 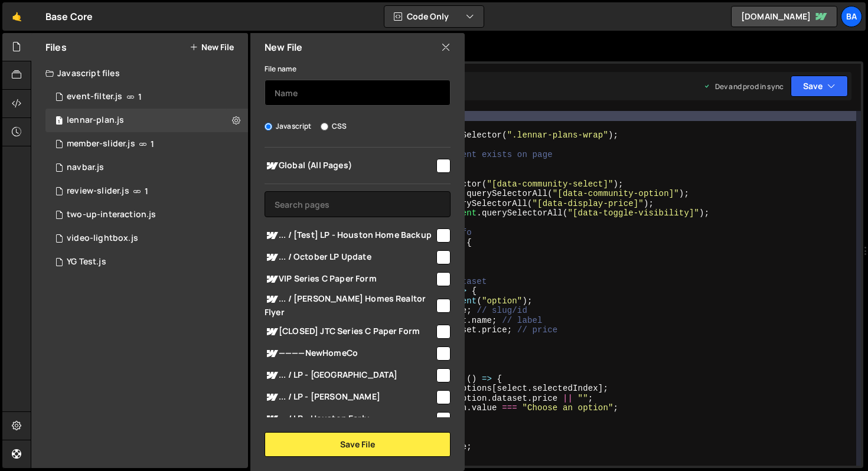 I want to click on input: Name, so click(x=357, y=93).